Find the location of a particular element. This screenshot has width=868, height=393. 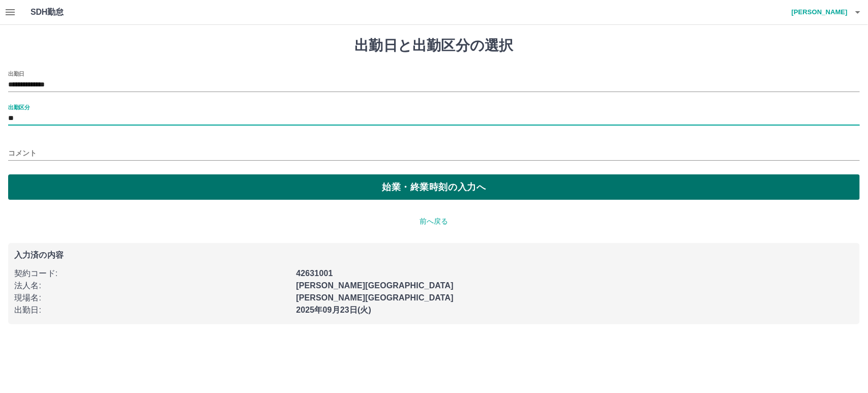

button: 始業・終業時刻の入力へ is located at coordinates (434, 187).